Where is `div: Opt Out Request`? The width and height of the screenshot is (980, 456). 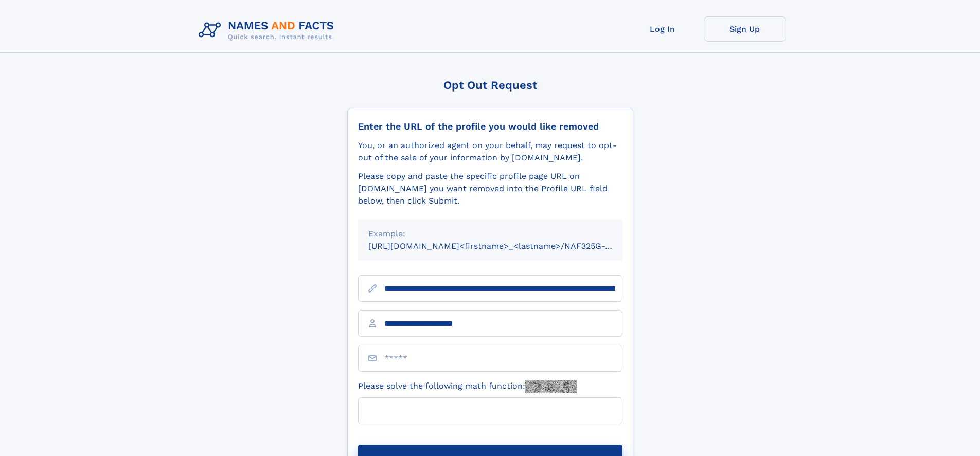 div: Opt Out Request is located at coordinates (490, 85).